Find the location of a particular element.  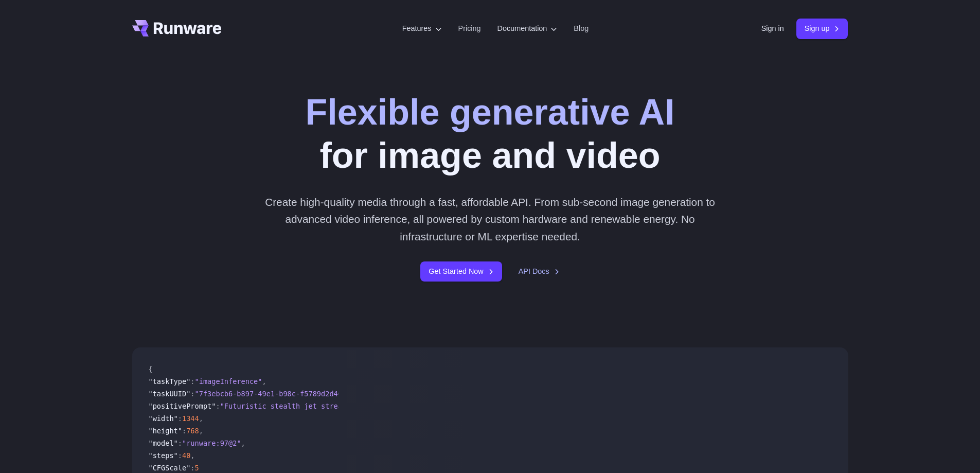

span: 768 is located at coordinates (193, 430).